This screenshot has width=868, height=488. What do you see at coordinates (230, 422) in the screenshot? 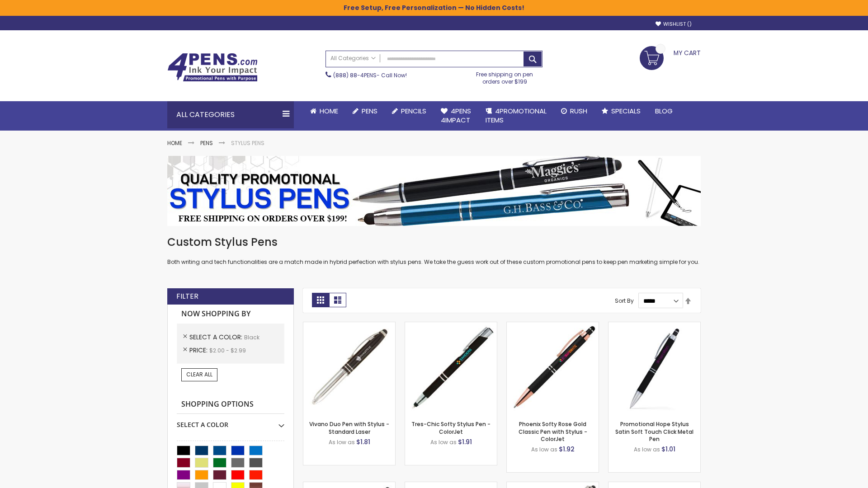
I see `div: Select A Color` at bounding box center [230, 422].